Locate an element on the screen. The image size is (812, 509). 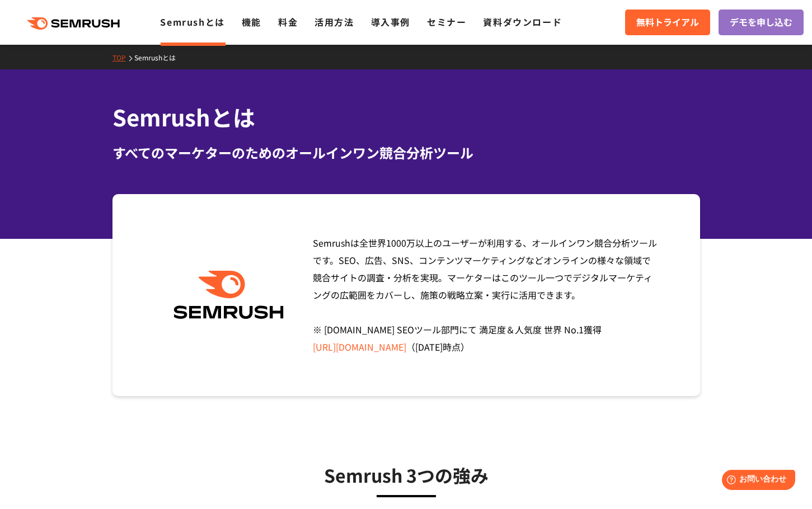
span: 無料トライアル is located at coordinates (668, 23).